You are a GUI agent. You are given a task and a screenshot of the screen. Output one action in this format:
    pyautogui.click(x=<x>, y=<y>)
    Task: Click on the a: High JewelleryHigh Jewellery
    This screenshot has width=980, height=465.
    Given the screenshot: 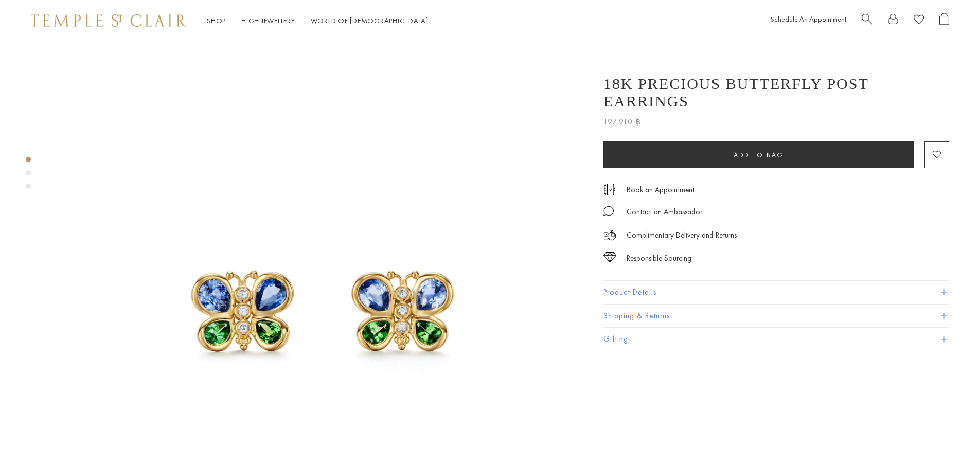 What is the action you would take?
    pyautogui.click(x=268, y=20)
    